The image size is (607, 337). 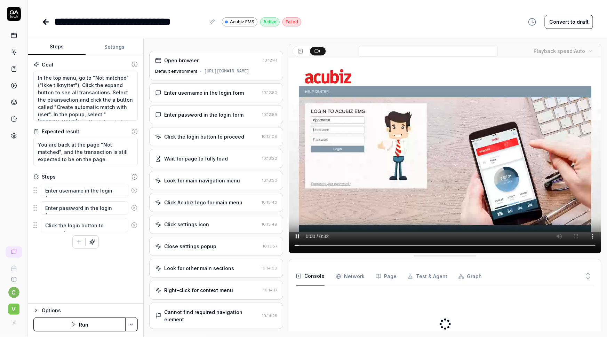 I want to click on div: Click settings icon, so click(x=187, y=224).